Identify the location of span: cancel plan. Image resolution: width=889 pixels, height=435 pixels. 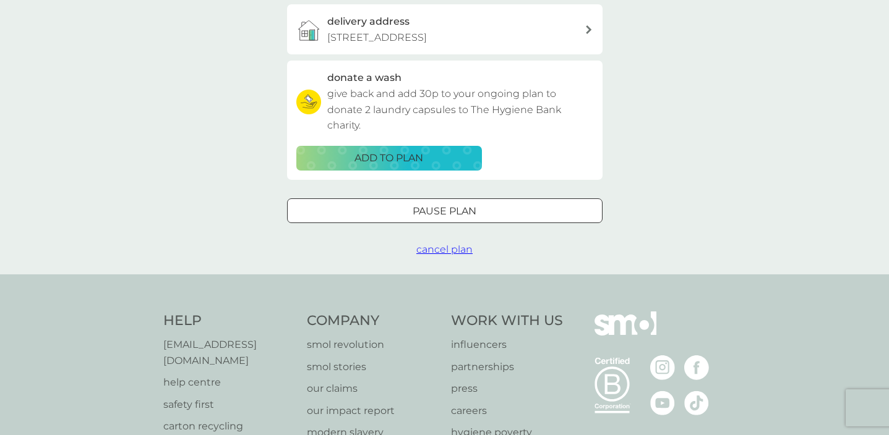
(444, 249).